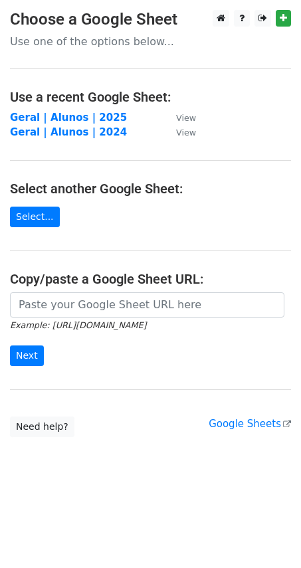  Describe the element at coordinates (68, 118) in the screenshot. I see `strong: Geral | Alunos | 2025` at that location.